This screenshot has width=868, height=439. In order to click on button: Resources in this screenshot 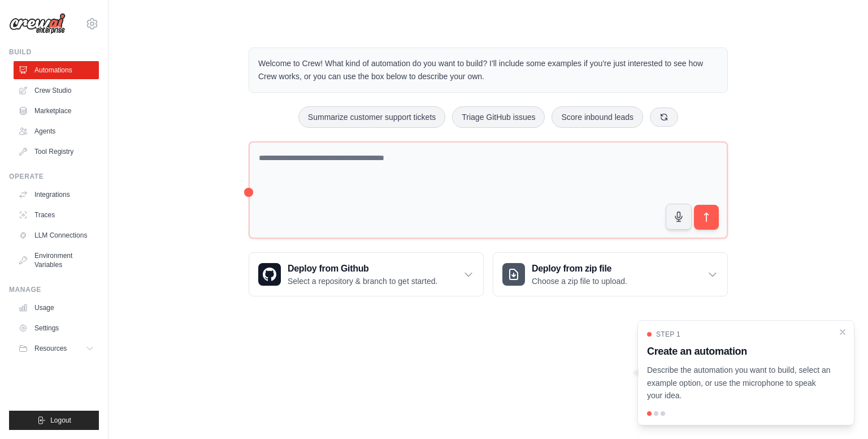, I will do `click(56, 349)`.